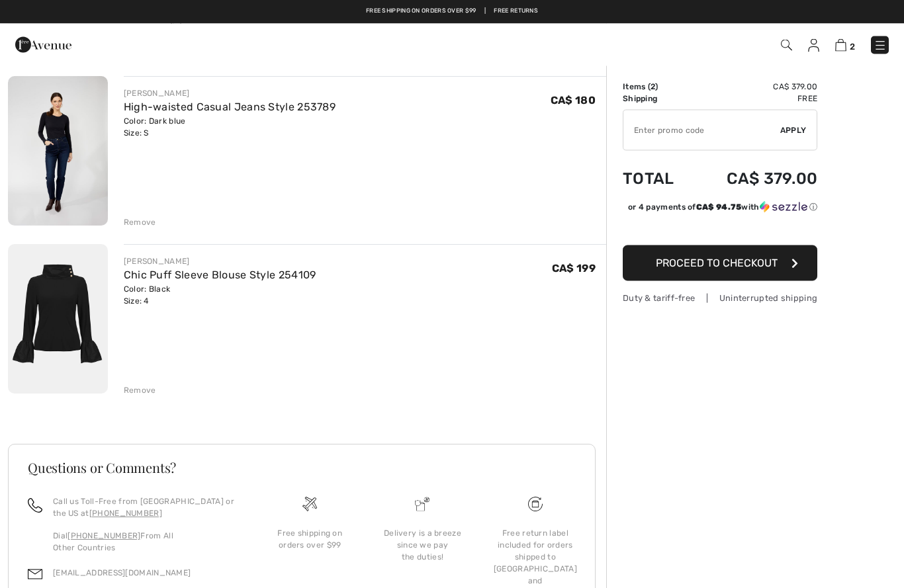 The width and height of the screenshot is (904, 588). I want to click on td: Free, so click(755, 99).